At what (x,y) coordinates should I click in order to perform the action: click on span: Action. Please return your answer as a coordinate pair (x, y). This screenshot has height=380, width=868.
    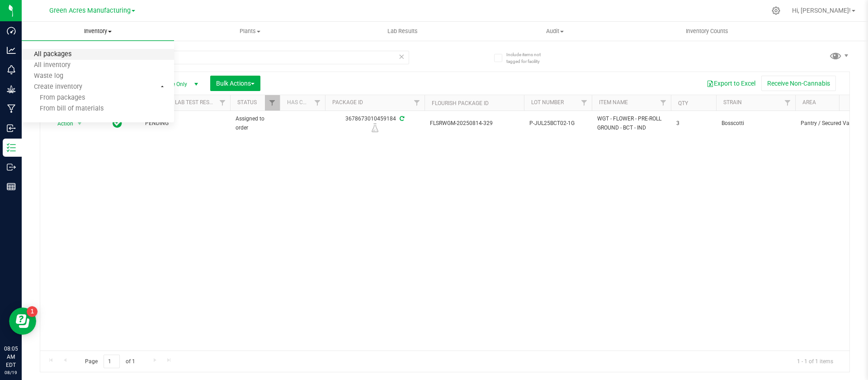
    Looking at the image, I should click on (61, 124).